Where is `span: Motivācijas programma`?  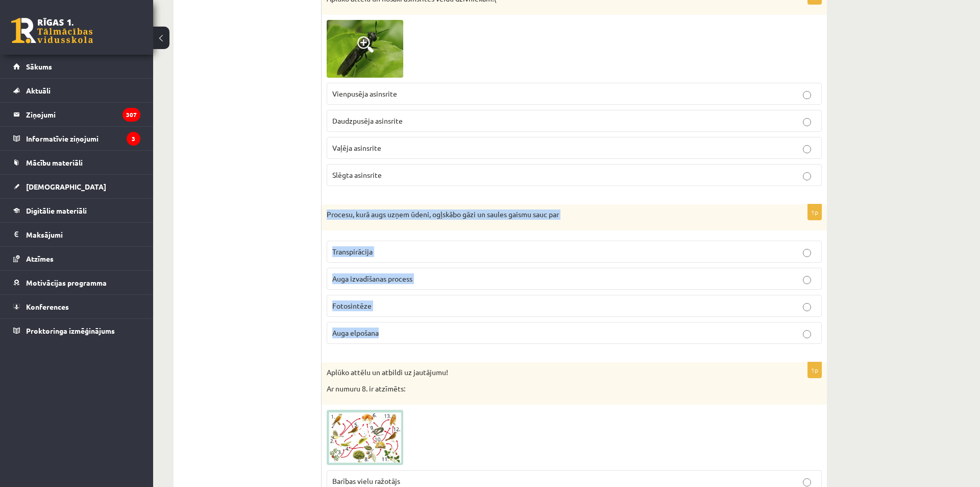
span: Motivācijas programma is located at coordinates (66, 283).